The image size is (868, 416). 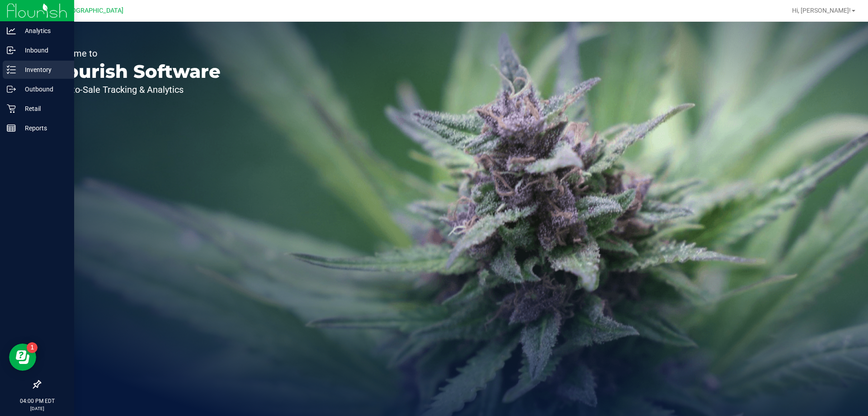 I want to click on p: Welcome to, so click(x=135, y=53).